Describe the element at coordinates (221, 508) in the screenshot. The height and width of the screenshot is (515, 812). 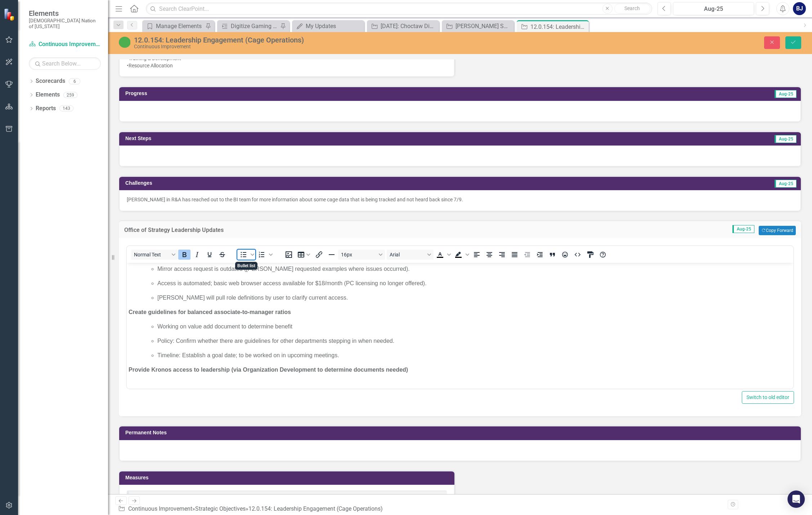
I see `a: Strategic Objectives` at that location.